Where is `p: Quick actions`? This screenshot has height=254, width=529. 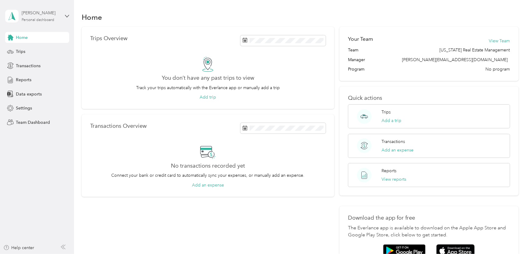
p: Quick actions is located at coordinates (428, 98).